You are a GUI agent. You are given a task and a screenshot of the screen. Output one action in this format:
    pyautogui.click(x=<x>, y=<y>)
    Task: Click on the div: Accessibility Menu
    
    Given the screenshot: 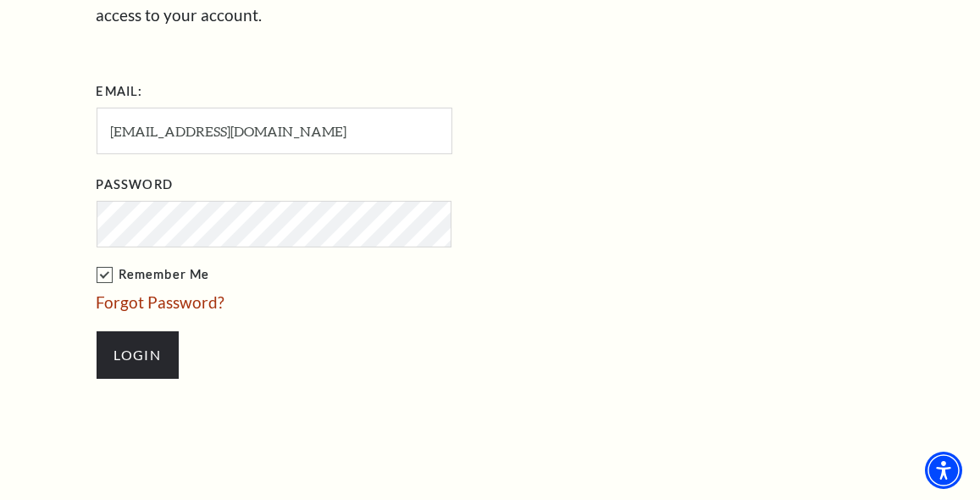 What is the action you would take?
    pyautogui.click(x=944, y=471)
    